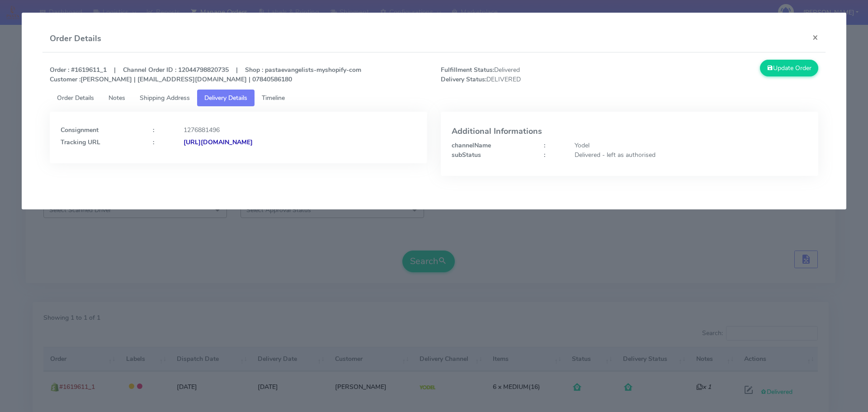 The image size is (868, 412). I want to click on span: Order Details, so click(76, 98).